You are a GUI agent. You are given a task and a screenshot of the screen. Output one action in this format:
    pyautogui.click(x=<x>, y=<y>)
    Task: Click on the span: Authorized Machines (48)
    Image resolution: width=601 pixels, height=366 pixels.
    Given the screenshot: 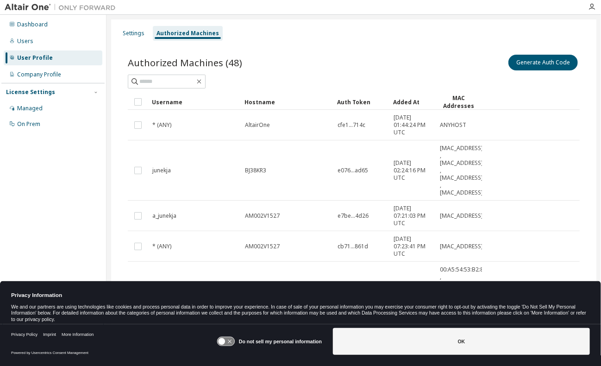 What is the action you would take?
    pyautogui.click(x=185, y=62)
    